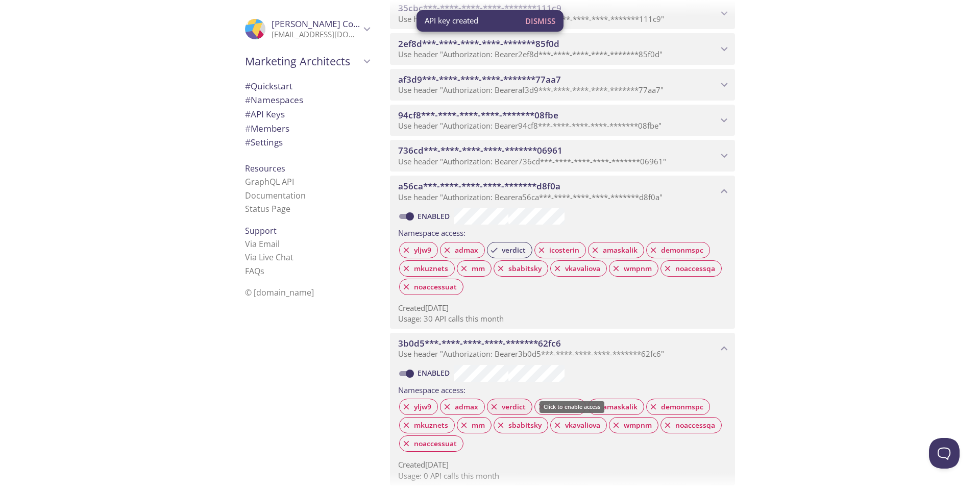  I want to click on div: Marketing Architects, so click(307, 61).